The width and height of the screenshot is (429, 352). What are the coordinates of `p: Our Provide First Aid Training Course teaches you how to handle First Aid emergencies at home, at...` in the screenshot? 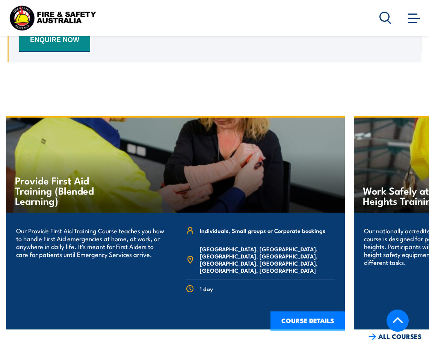 It's located at (90, 242).